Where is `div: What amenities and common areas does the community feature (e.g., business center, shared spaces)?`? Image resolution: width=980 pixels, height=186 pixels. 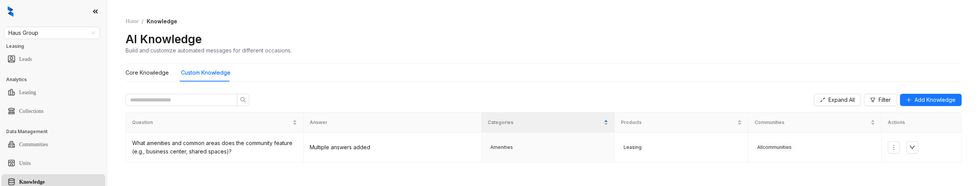 div: What amenities and common areas does the community feature (e.g., business center, shared spaces)? is located at coordinates (214, 148).